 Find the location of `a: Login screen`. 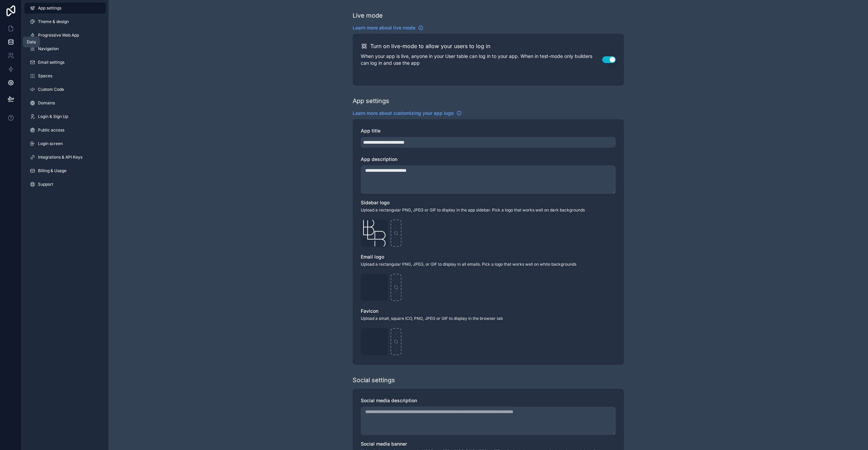

a: Login screen is located at coordinates (65, 144).